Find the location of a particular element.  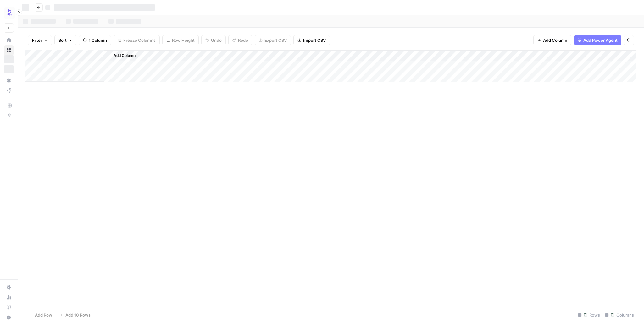

button: Import CSV is located at coordinates (311, 40).